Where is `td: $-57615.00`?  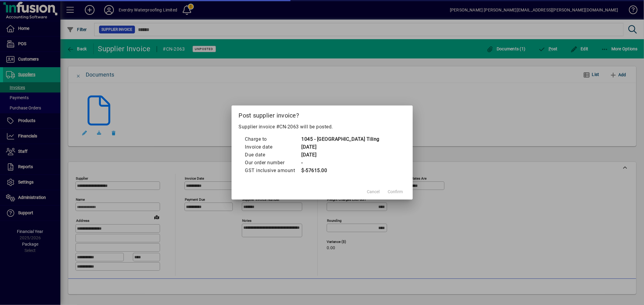 td: $-57615.00 is located at coordinates (341, 171).